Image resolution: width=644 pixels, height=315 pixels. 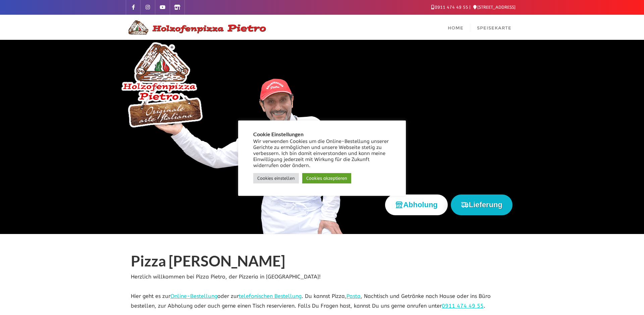 I want to click on a: Speisekarte, so click(x=494, y=27).